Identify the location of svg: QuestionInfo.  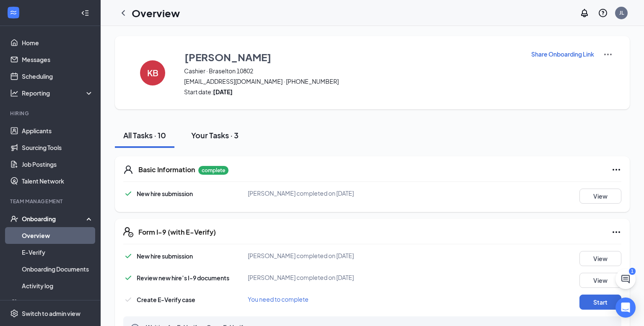
(603, 13).